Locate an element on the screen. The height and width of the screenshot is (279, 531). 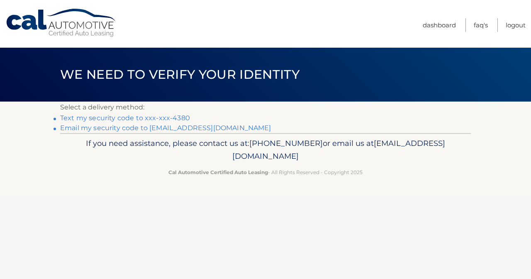
p: If you need assistance, please contact us at: or email us at is located at coordinates (266, 150).